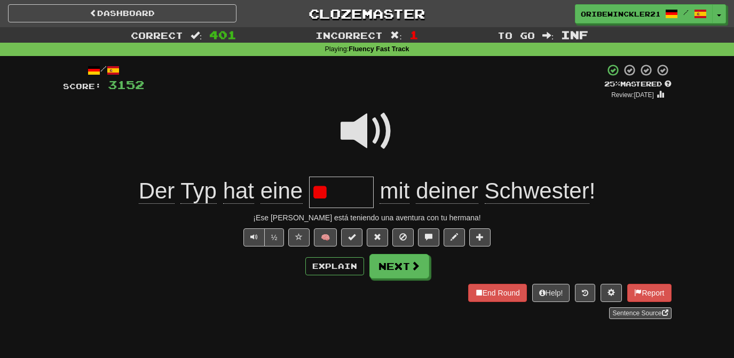 The image size is (734, 358). What do you see at coordinates (613, 84) in the screenshot?
I see `span: 25 %` at bounding box center [613, 84].